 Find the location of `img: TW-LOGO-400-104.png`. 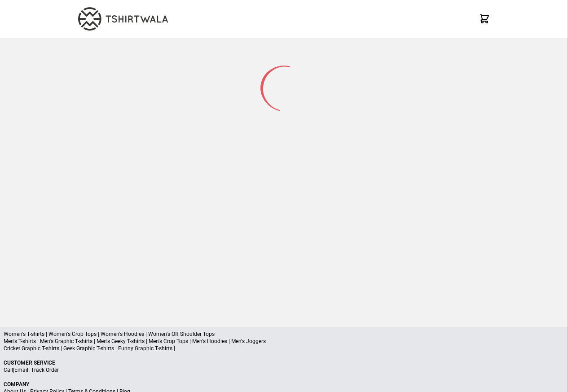

img: TW-LOGO-400-104.png is located at coordinates (123, 19).